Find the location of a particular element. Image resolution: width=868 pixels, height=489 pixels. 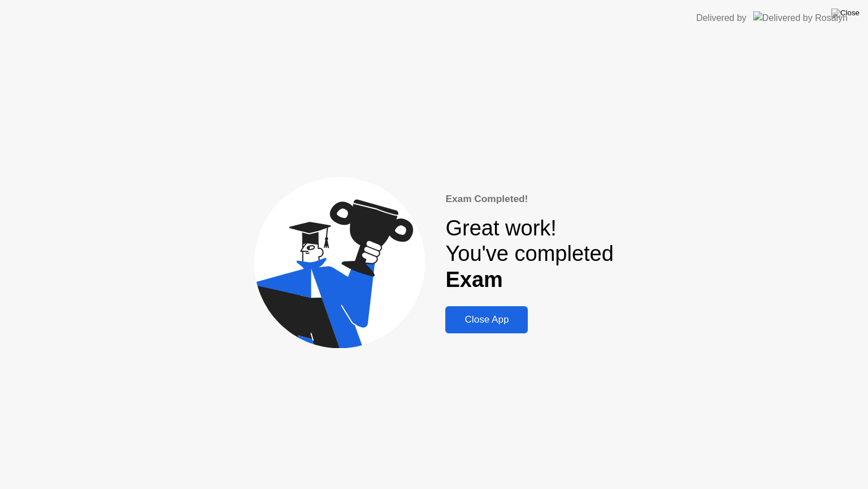

button: Close App is located at coordinates (486, 320).